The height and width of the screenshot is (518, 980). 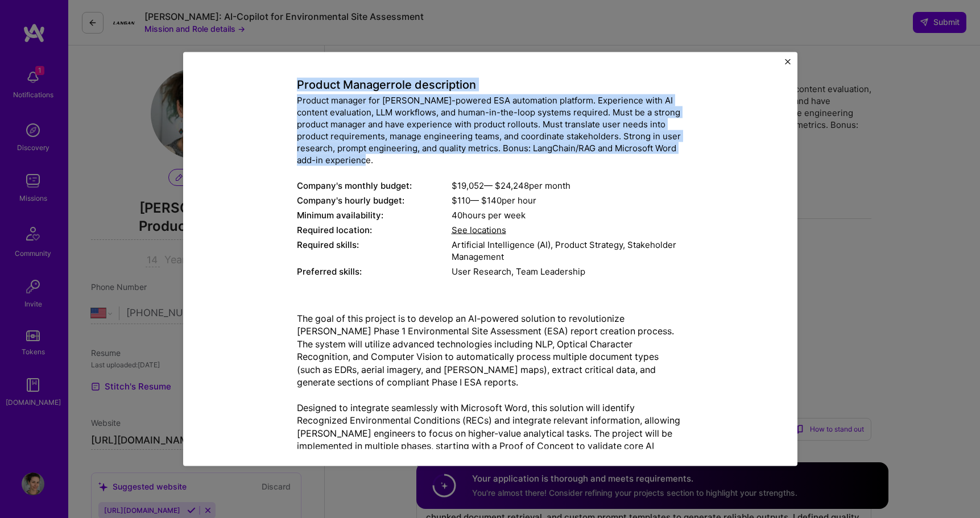 I want to click on div: Minimum availability:, so click(x=374, y=214).